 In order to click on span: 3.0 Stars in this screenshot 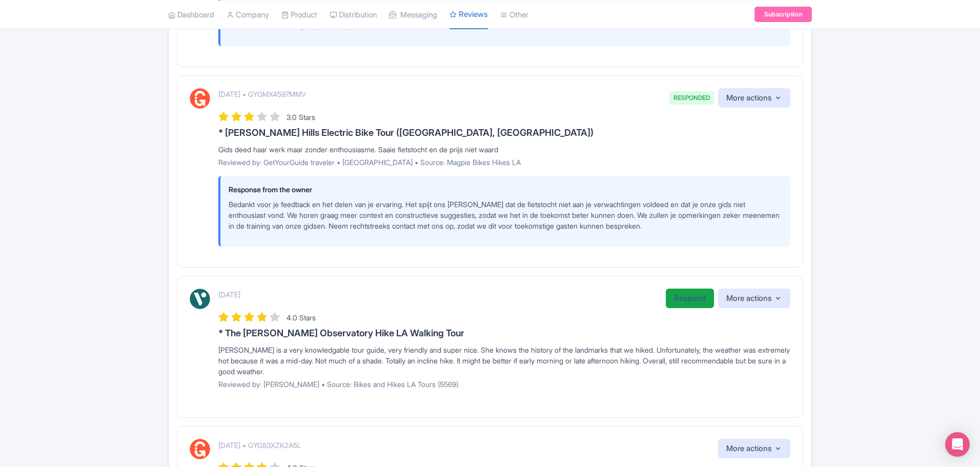, I will do `click(301, 117)`.